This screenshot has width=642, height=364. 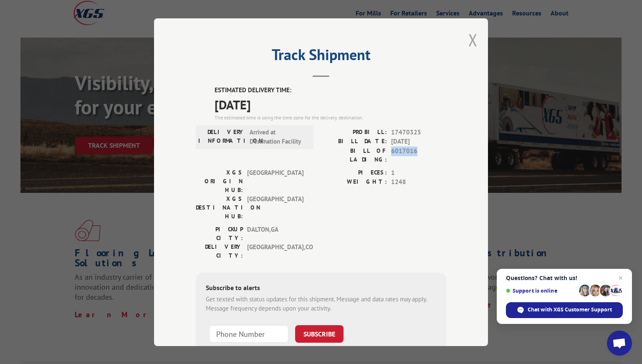 I want to click on div: Get texted with status updates for this shipment. Message and data rates may apply. Message frequ..., so click(x=321, y=303).